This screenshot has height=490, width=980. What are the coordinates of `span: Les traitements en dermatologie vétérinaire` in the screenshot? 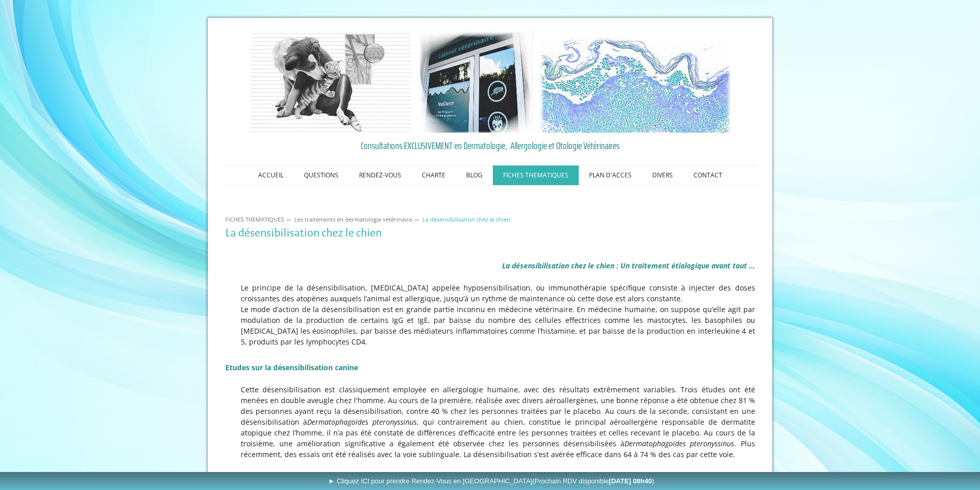 It's located at (353, 219).